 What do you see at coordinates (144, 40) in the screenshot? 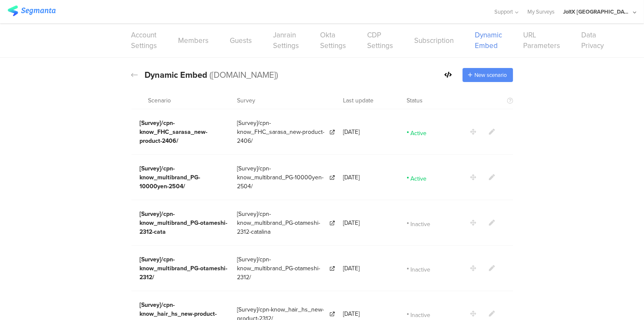
I see `a: Account Settings` at bounding box center [144, 40].